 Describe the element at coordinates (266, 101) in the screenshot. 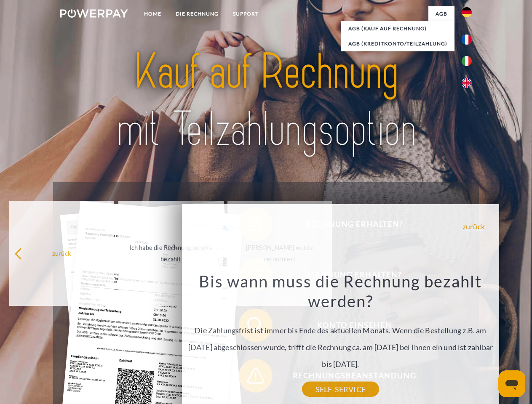

I see `img: title-powerpay_de.svg` at that location.